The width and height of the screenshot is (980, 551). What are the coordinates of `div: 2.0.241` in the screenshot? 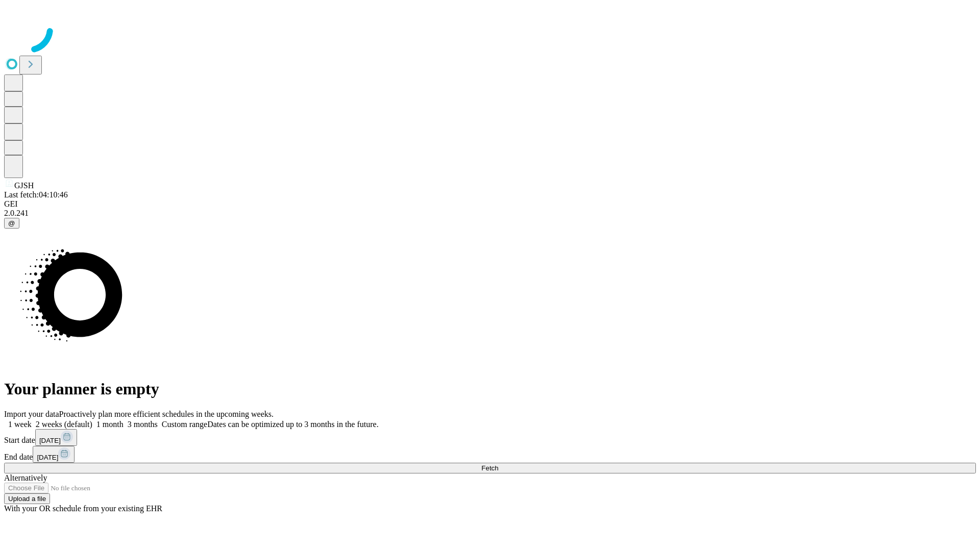 It's located at (490, 213).